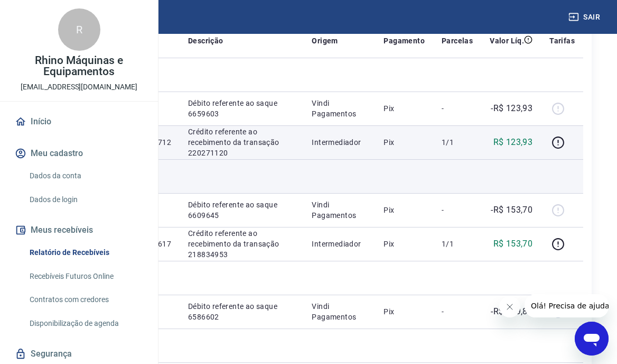 This screenshot has width=617, height=364. Describe the element at coordinates (457, 40) in the screenshot. I see `p: Parcelas` at that location.